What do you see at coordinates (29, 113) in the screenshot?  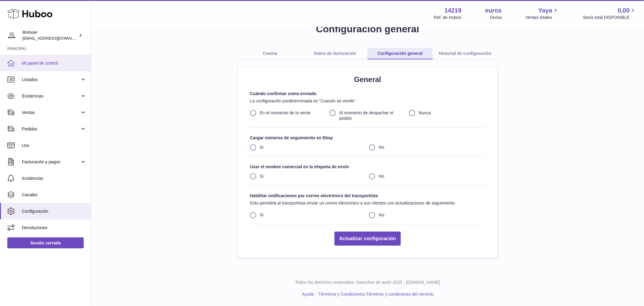 I see `font: Ventas` at bounding box center [29, 113].